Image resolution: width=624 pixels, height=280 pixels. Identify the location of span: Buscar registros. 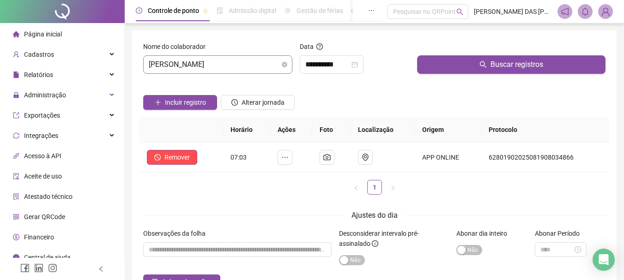
(517, 65).